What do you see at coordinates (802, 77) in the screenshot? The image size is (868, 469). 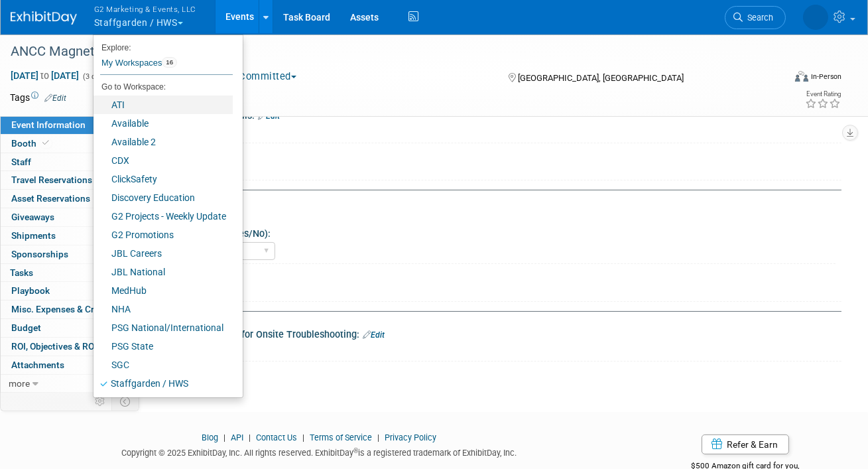 I see `img: Format-Inperson.png` at bounding box center [802, 77].